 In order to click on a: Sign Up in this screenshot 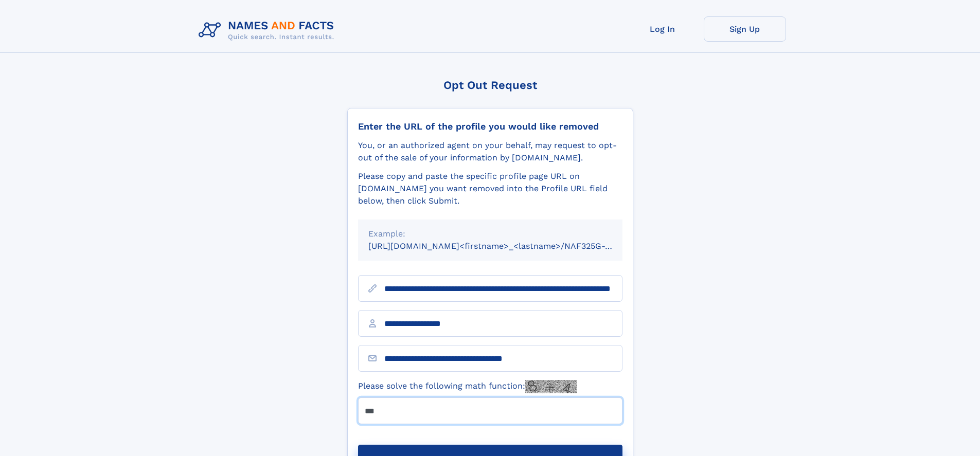, I will do `click(745, 28)`.